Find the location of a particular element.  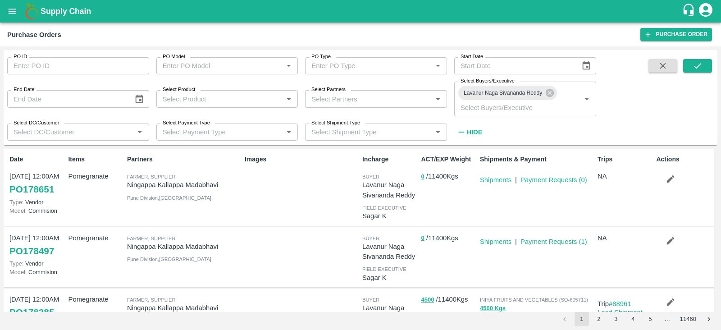

a: PO178497 is located at coordinates (32, 251).